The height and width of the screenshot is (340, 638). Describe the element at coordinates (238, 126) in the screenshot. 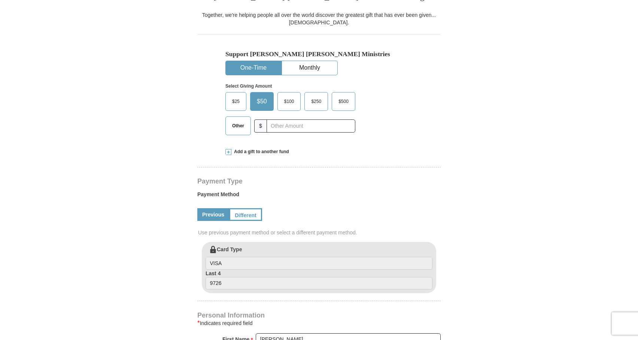

I see `span: Other` at that location.